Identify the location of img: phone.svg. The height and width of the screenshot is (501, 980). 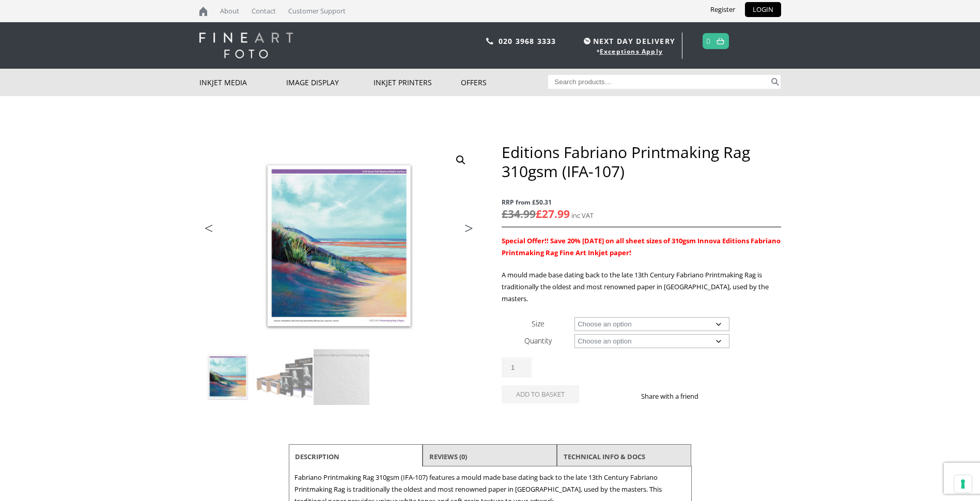
(490, 41).